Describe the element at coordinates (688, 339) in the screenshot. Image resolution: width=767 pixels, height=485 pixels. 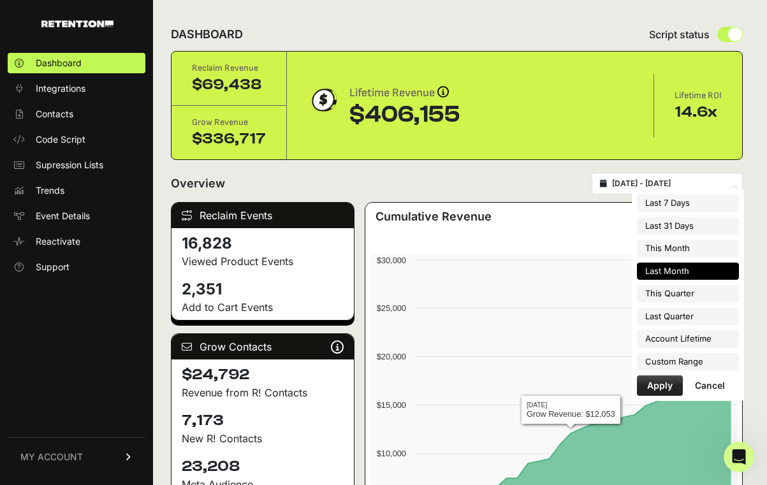
I see `li: Account Lifetime` at that location.